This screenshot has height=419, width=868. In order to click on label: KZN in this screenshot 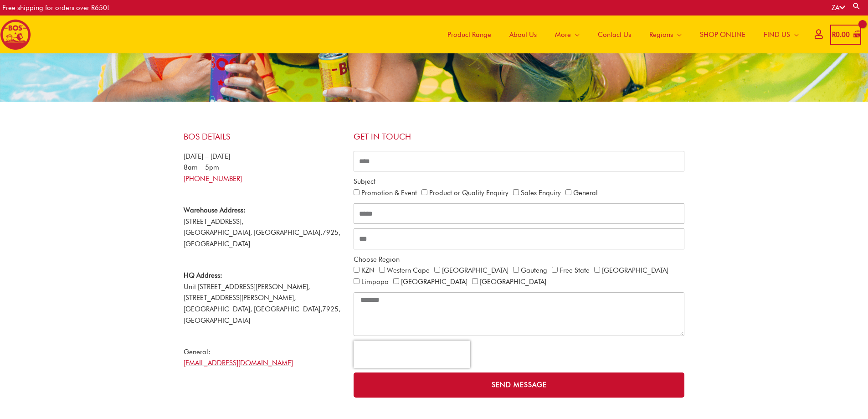, I will do `click(368, 270)`.